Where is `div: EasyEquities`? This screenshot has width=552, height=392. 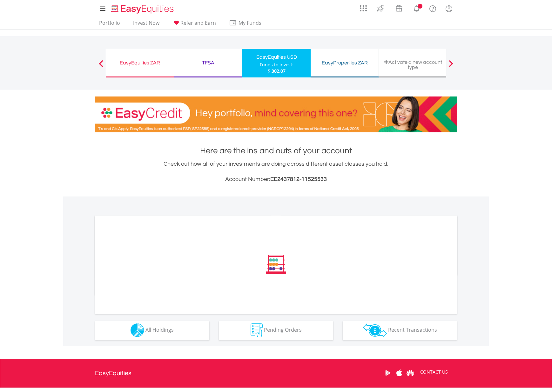 div: EasyEquities is located at coordinates (113, 373).